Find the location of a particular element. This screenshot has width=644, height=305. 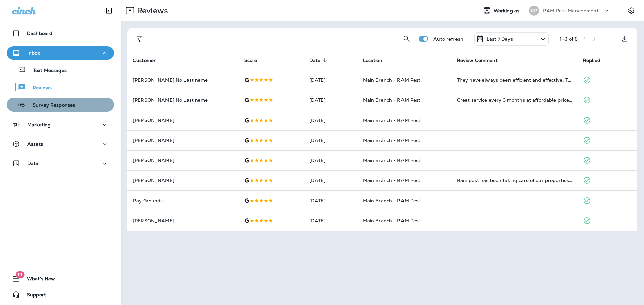

button: 19What's New is located at coordinates (60, 279).